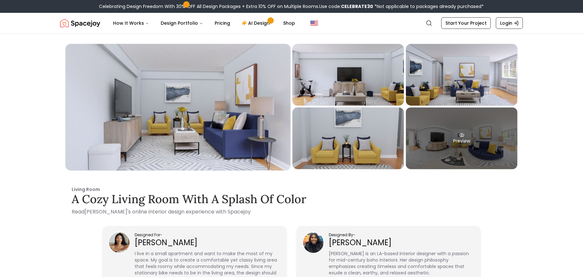 The width and height of the screenshot is (583, 277). I want to click on button: Design Portfolio, so click(182, 23).